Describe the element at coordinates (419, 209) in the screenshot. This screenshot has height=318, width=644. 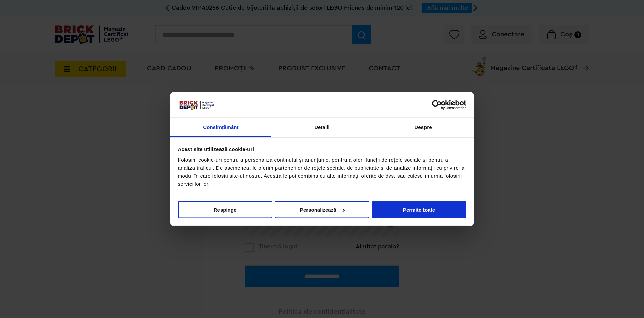
I see `button: Permite toate` at that location.